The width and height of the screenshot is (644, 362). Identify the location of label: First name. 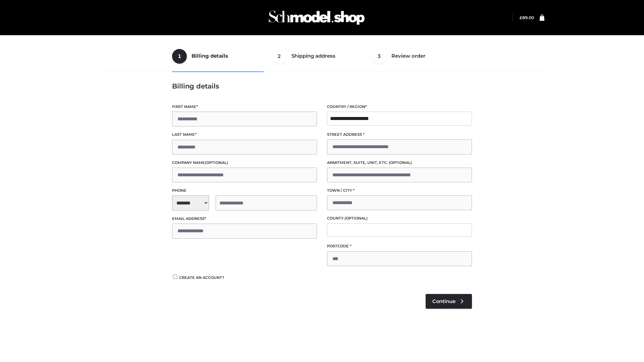
(245, 106).